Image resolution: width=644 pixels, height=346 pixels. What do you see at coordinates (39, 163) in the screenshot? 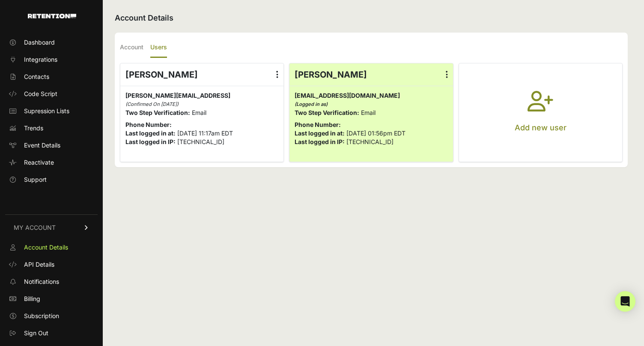
I see `span: Reactivate` at bounding box center [39, 163].